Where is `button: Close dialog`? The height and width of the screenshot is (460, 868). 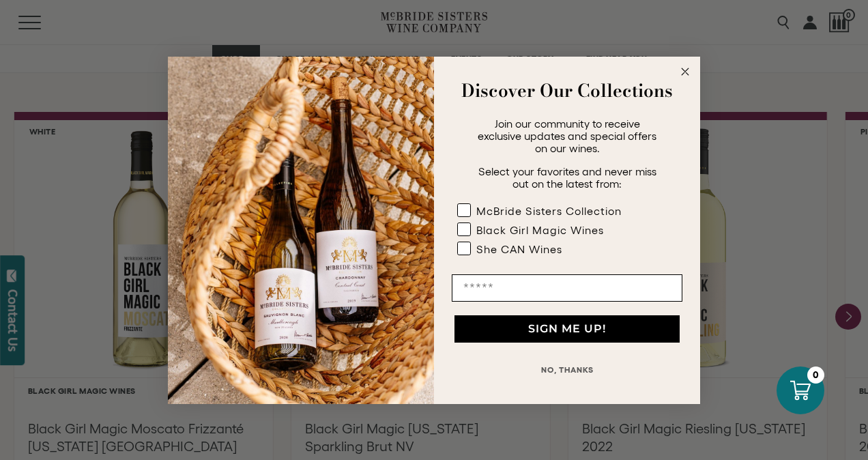
button: Close dialog is located at coordinates (685, 72).